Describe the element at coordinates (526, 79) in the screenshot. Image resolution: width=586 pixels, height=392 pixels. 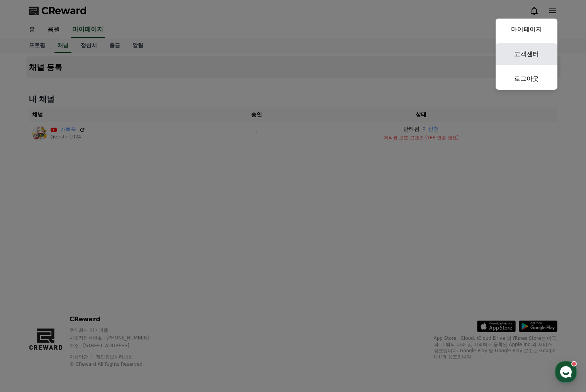
I see `a: 로그아웃` at that location.